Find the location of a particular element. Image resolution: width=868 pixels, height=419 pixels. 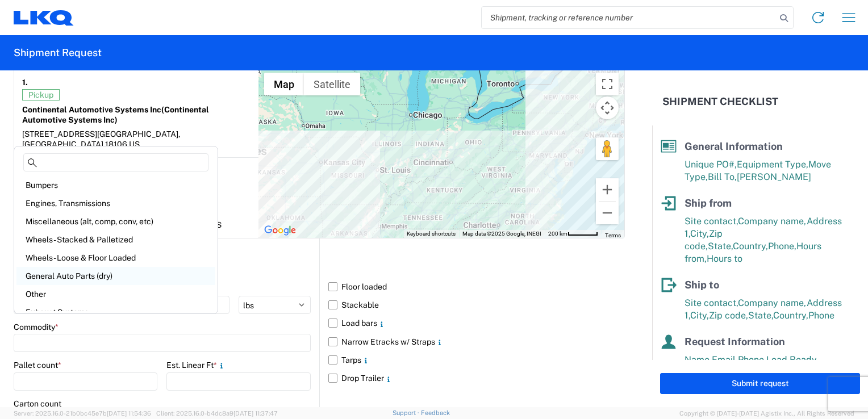

a: Feedback is located at coordinates (436, 413).